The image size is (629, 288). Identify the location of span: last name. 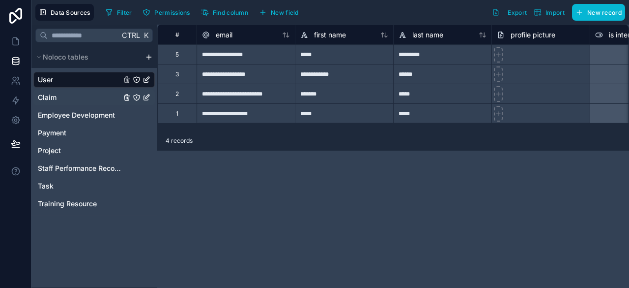
(428, 35).